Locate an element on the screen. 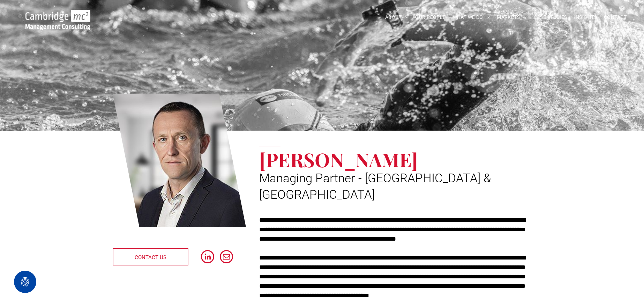 The width and height of the screenshot is (644, 307). img: Go to Homepage is located at coordinates (58, 20).